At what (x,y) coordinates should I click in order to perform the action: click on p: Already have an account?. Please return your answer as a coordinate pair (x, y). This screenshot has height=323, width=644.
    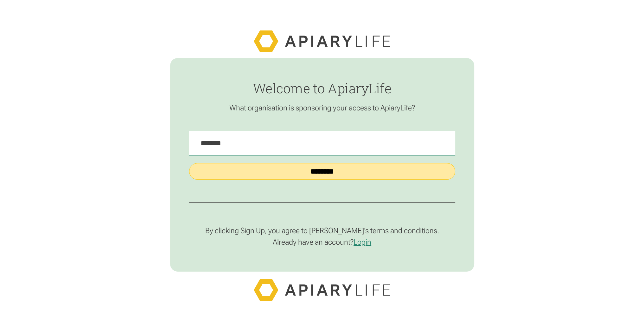
    Looking at the image, I should click on (322, 242).